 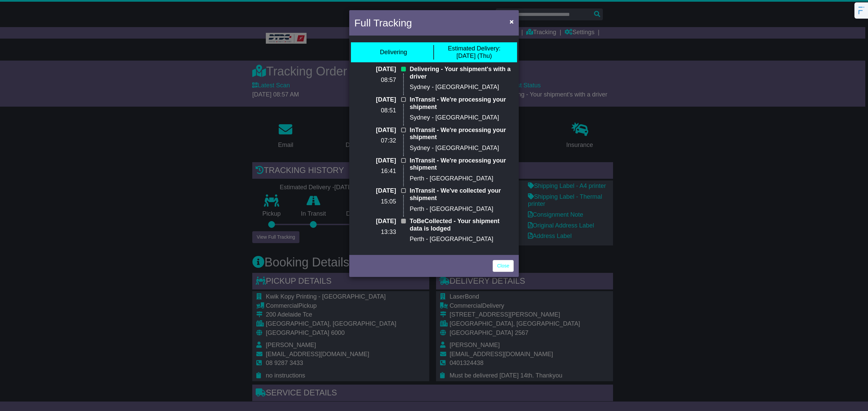 What do you see at coordinates (461, 73) in the screenshot?
I see `p: Delivering - Your shipment's with a driver` at bounding box center [461, 73].